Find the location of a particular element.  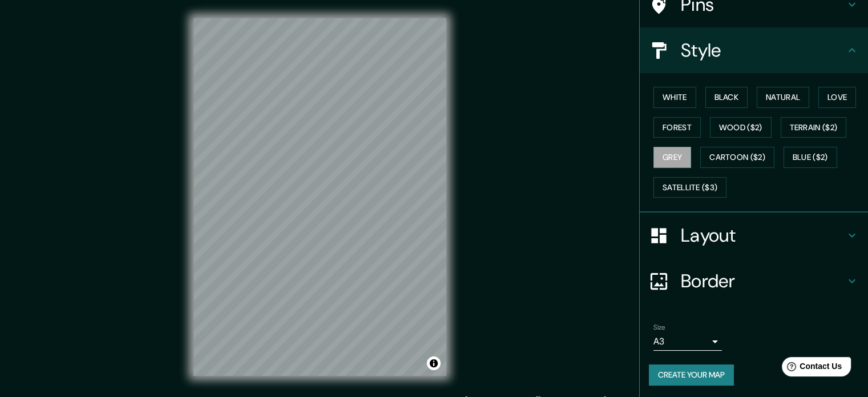

button: Create your map is located at coordinates (691, 375).